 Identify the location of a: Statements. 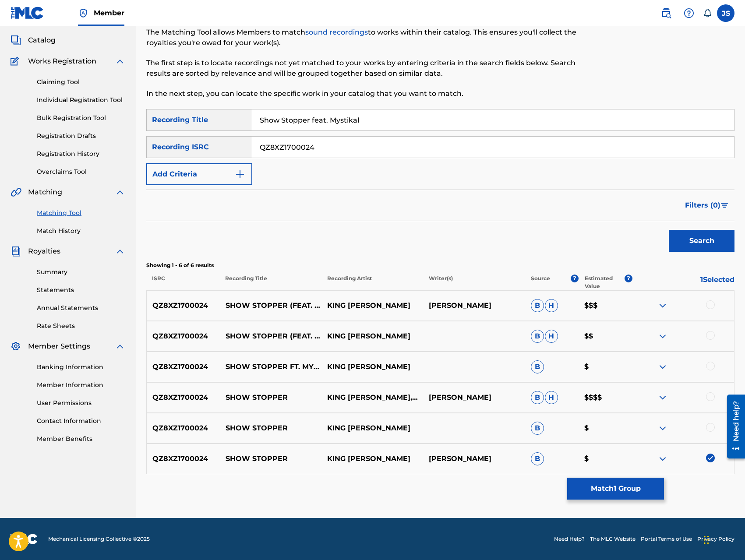
(81, 289).